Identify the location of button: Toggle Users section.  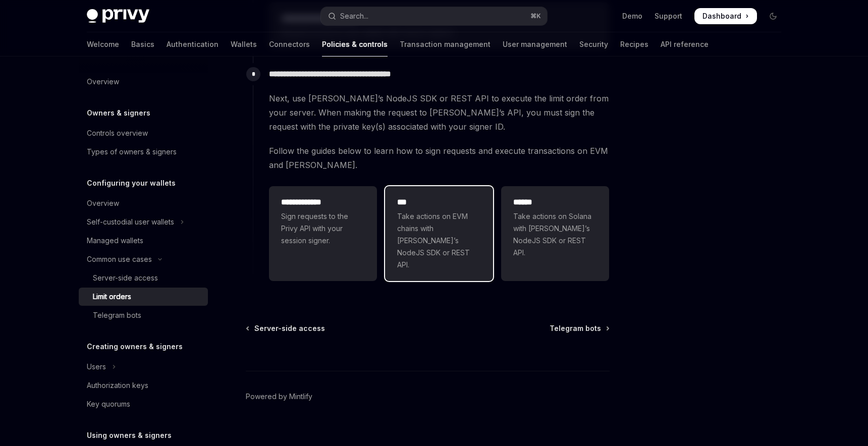
(143, 367).